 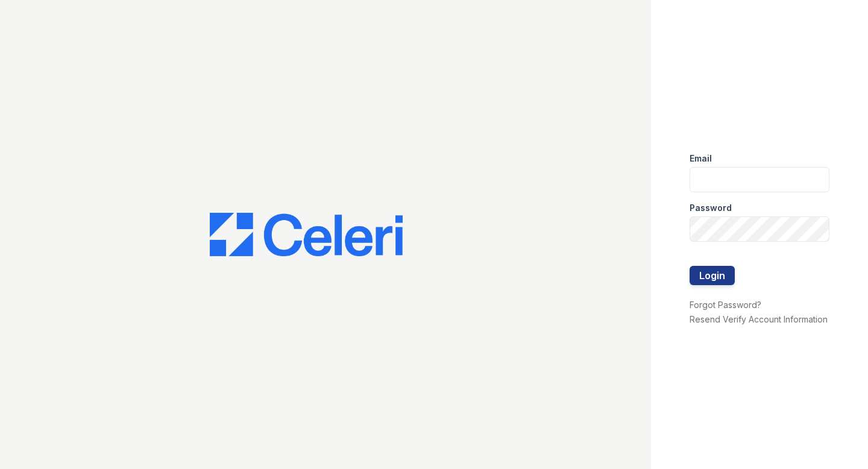 I want to click on img: CE_Logo_Blue-a8612792a0a2168367f1c8372b55b34899dd931a85d93a1a3d3e32e68fde9ad4.png, so click(x=306, y=234).